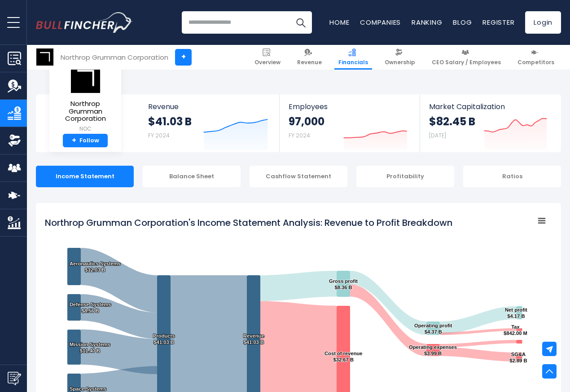 Image resolution: width=570 pixels, height=392 pixels. I want to click on span: Market Capitalization, so click(490, 106).